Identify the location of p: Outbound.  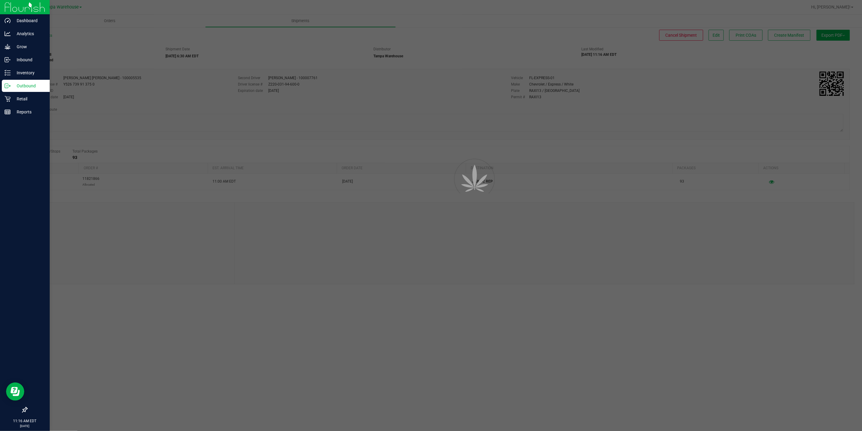
(29, 86).